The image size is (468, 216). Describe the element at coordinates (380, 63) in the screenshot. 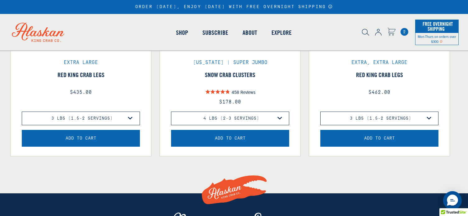

I see `div: Extra, Extra Large` at that location.